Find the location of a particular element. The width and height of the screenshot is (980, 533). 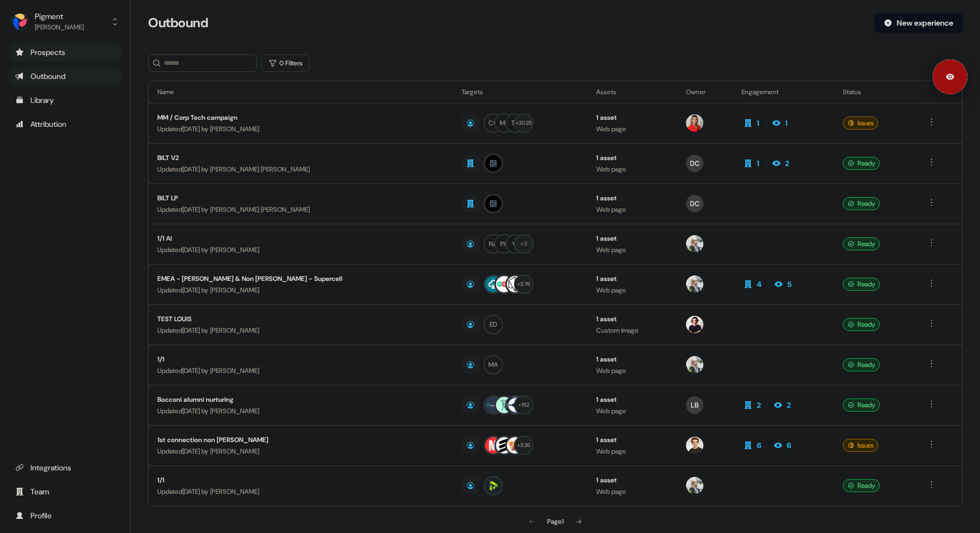

div: Profile is located at coordinates (65, 515).